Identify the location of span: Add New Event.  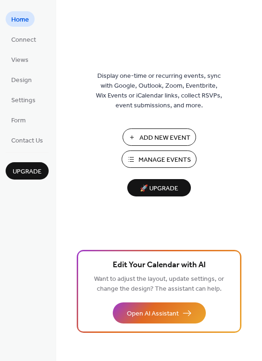
(165, 138).